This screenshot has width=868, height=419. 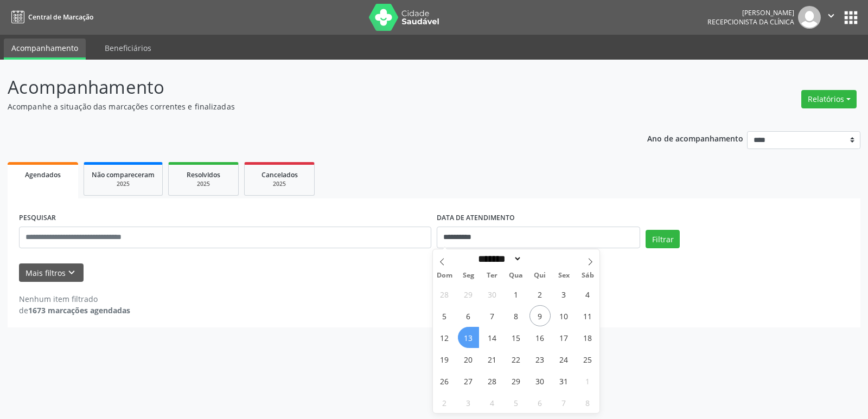 What do you see at coordinates (516, 403) in the screenshot?
I see `span: Novembro 5, 2025` at bounding box center [516, 403].